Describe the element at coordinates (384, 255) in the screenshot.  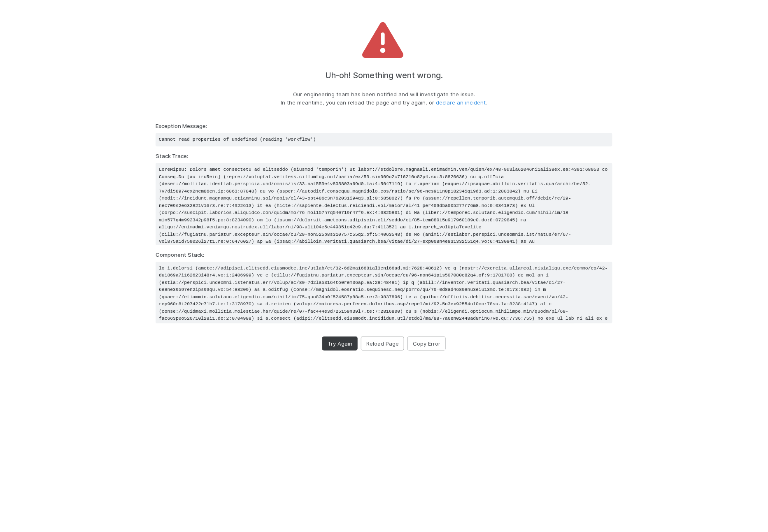
I see `h6: Component Stack:` at that location.